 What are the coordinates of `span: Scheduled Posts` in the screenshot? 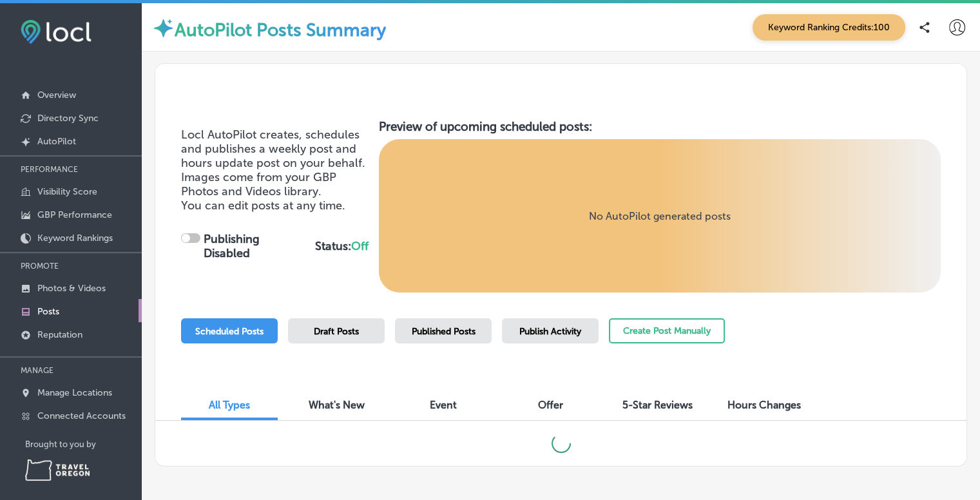 It's located at (230, 331).